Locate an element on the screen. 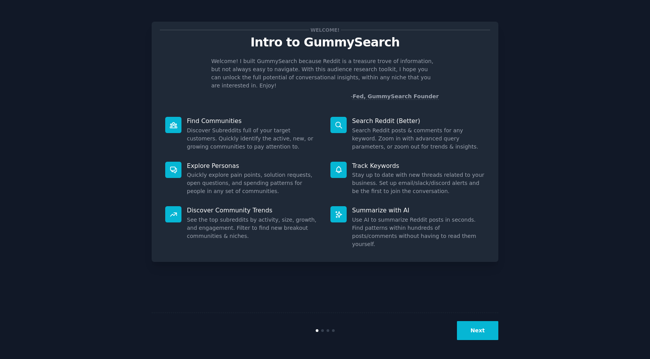 The height and width of the screenshot is (359, 650). p: Explore Personas is located at coordinates (253, 166).